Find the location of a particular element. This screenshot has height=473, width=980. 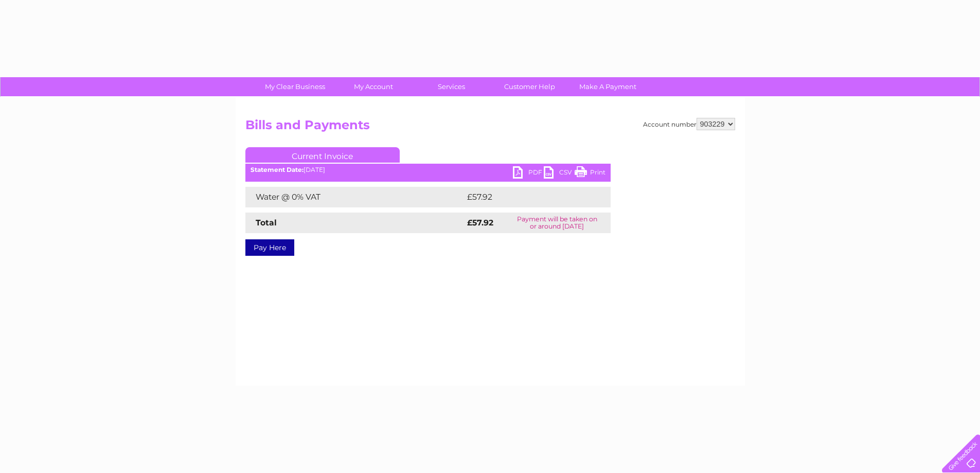

a: Current Invoice is located at coordinates (323, 155).